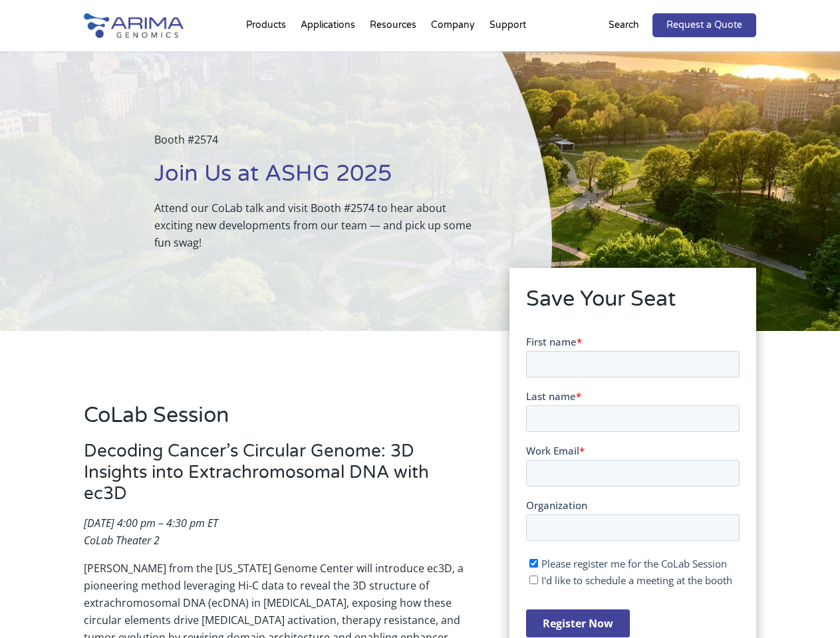 Image resolution: width=840 pixels, height=638 pixels. I want to click on em: CoLab Theater 2, so click(122, 540).